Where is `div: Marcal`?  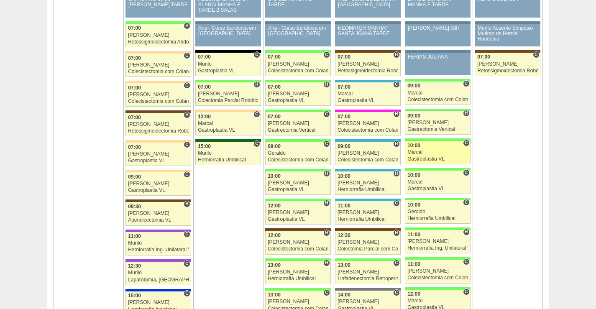
div: Marcal is located at coordinates (438, 152).